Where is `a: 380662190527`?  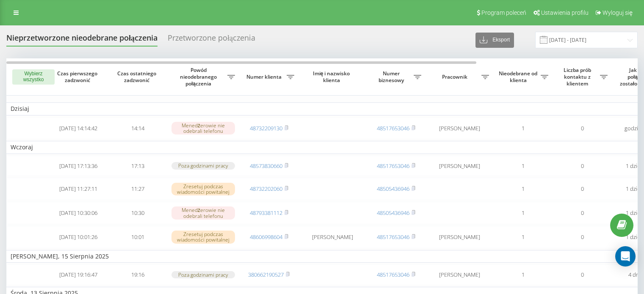
a: 380662190527 is located at coordinates (266, 274).